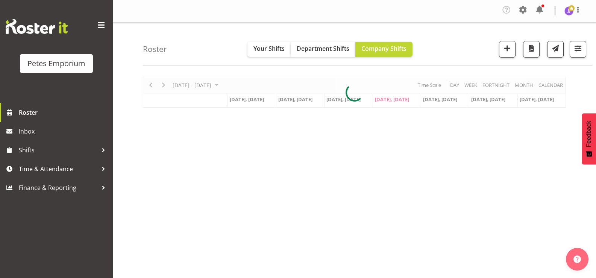 Image resolution: width=596 pixels, height=278 pixels. What do you see at coordinates (556, 49) in the screenshot?
I see `button: Send a list of all shifts for the selected filtered period to all rostered employees.` at bounding box center [556, 49].